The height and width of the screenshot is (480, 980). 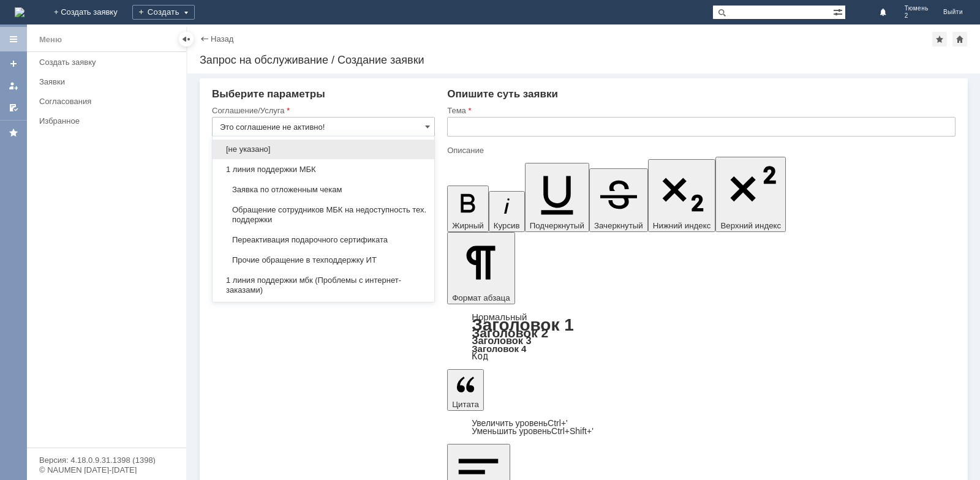 What do you see at coordinates (499, 349) in the screenshot?
I see `a: Заголовок 4` at bounding box center [499, 349].